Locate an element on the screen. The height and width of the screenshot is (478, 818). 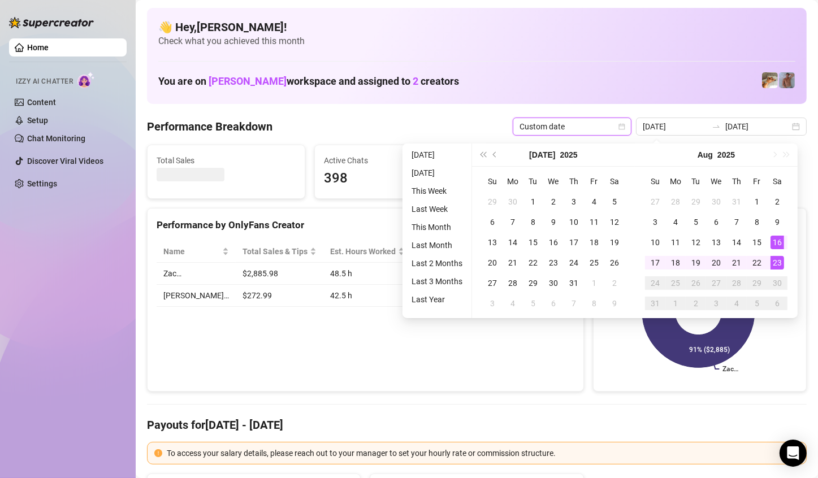
th: Su is located at coordinates (492, 181).